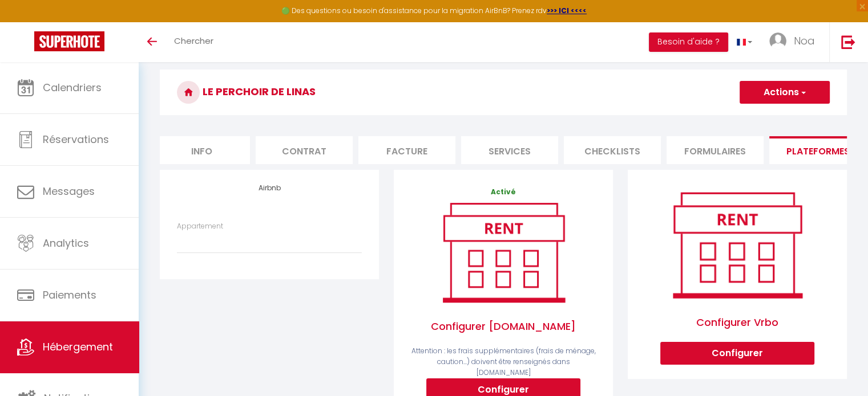  What do you see at coordinates (69, 295) in the screenshot?
I see `span: Paiements` at bounding box center [69, 295].